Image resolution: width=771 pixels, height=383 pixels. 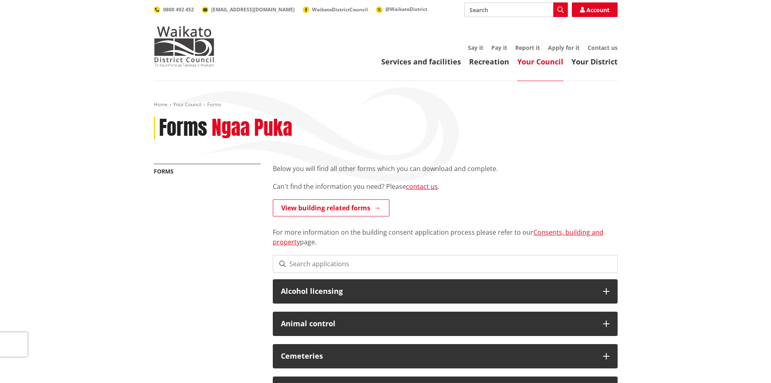 I want to click on a: WaikatoDistrictCouncil, so click(x=335, y=9).